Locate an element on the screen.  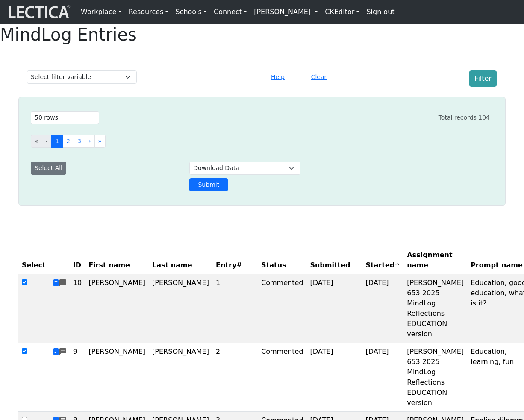
th: Last name is located at coordinates (180, 260).